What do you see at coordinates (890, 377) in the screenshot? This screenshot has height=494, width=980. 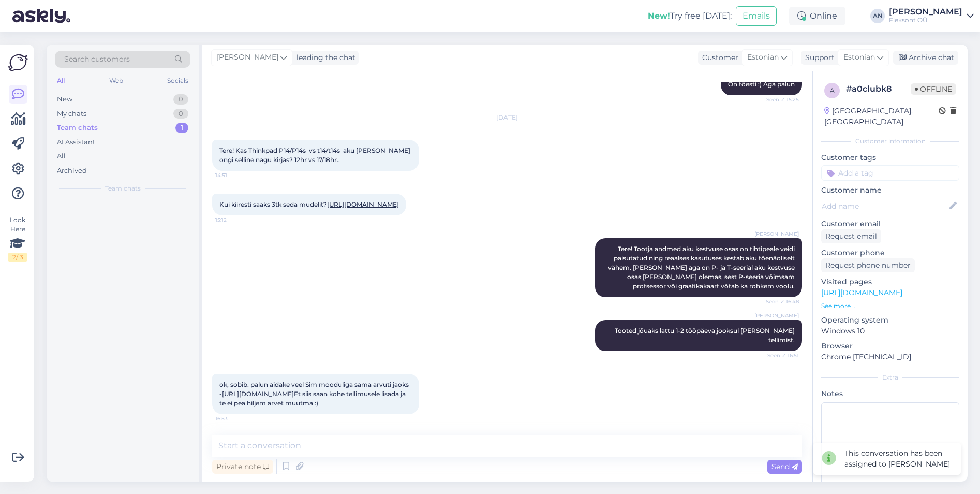 I see `div: Extra` at bounding box center [890, 377].